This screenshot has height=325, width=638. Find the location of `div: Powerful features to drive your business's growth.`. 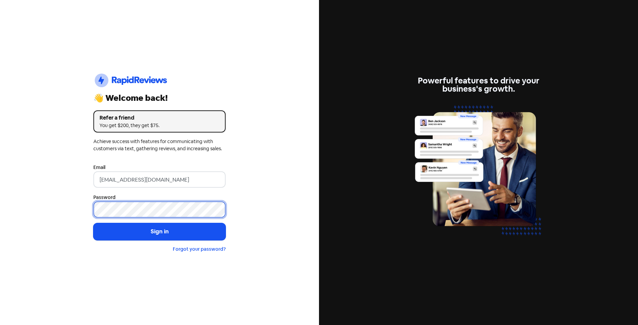

div: Powerful features to drive your business's growth. is located at coordinates (479, 85).